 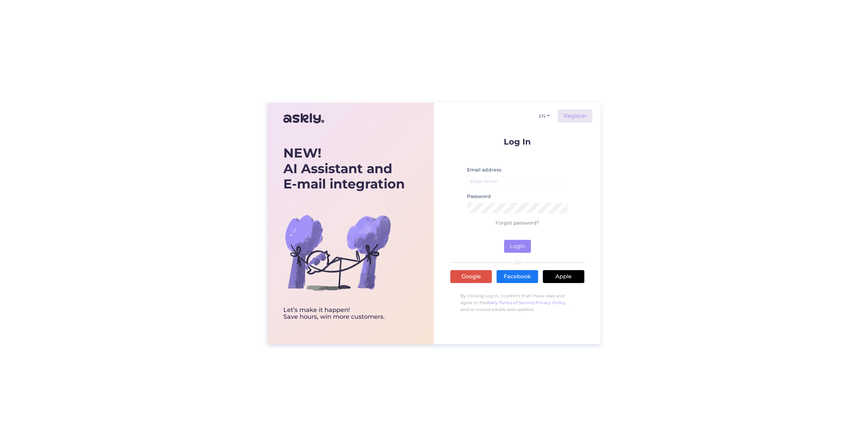 What do you see at coordinates (517, 181) in the screenshot?
I see `input: Enter email` at bounding box center [517, 181].